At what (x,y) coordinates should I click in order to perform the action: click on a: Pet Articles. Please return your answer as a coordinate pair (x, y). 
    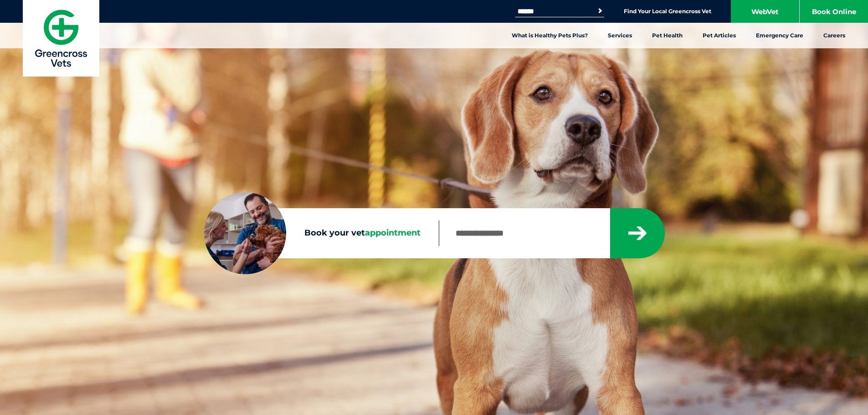
    Looking at the image, I should click on (719, 35).